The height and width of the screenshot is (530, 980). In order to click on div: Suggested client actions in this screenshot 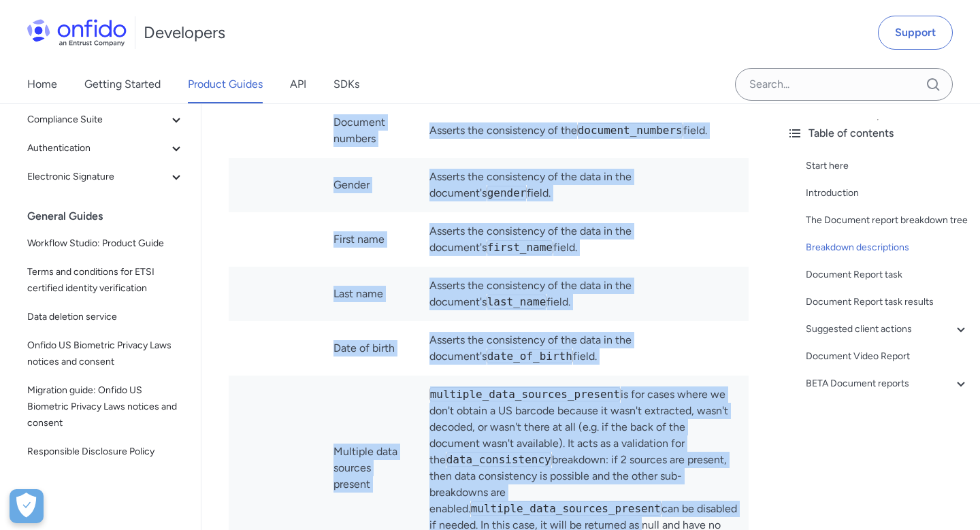, I will do `click(887, 329)`.